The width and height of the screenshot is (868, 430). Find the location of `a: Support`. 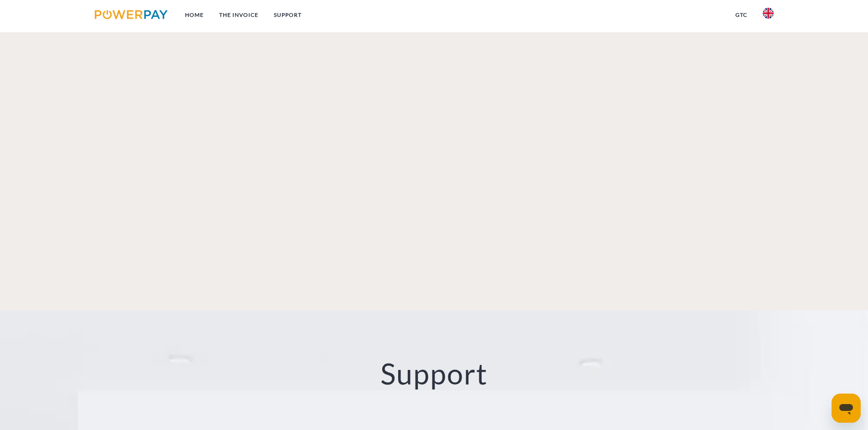

a: Support is located at coordinates (287, 15).